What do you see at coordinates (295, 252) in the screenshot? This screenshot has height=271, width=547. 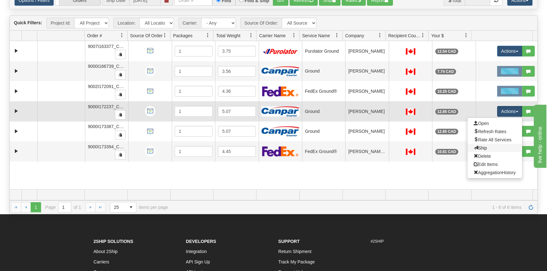 I see `a: Return Shipment` at bounding box center [295, 252].